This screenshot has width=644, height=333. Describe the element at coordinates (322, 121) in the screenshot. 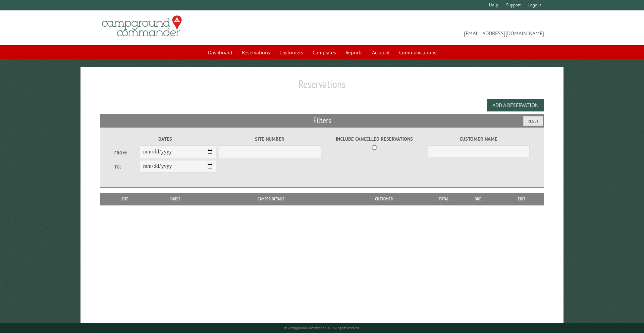

I see `h2: Filters` at that location.